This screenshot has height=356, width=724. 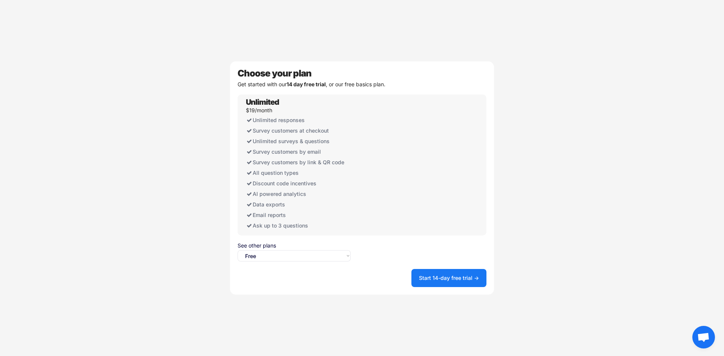 What do you see at coordinates (449, 278) in the screenshot?
I see `button: Start 14-day free trial →` at bounding box center [449, 278].